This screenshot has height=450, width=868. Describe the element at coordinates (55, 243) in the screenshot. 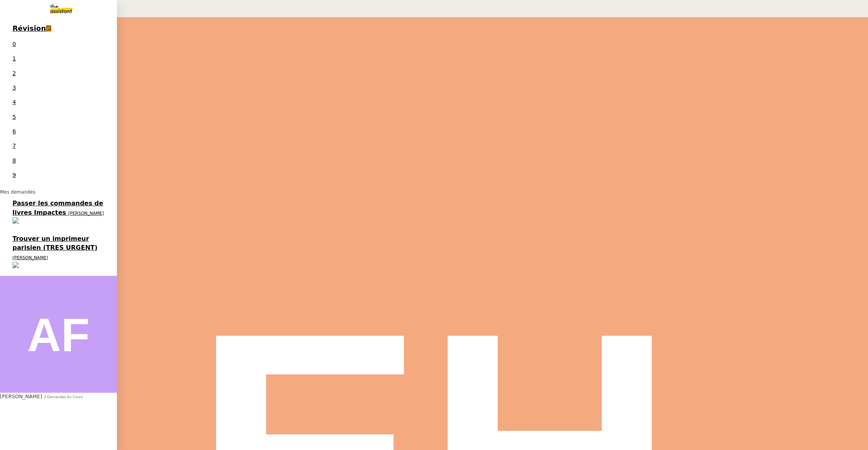

I see `span: Trouver un imprimeur parisien (TRES URGENT)` at that location.